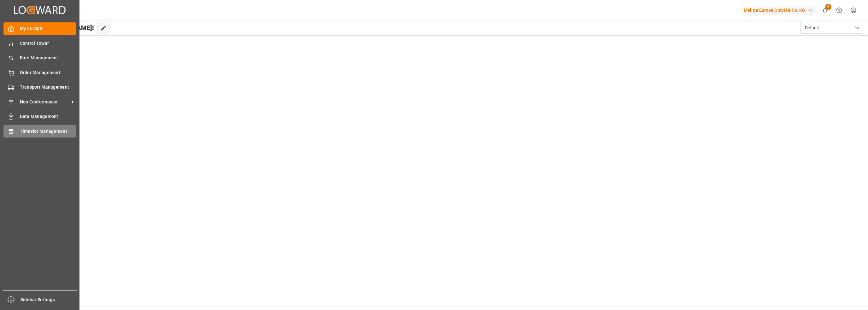 The height and width of the screenshot is (310, 868). I want to click on span: Data Management, so click(48, 116).